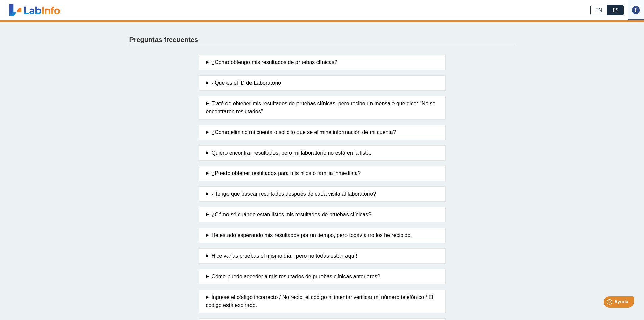 The image size is (644, 320). What do you see at coordinates (322, 173) in the screenshot?
I see `summary: ¿Puedo obtener resultados para mis hijos o familia inmediata?` at bounding box center [322, 173].